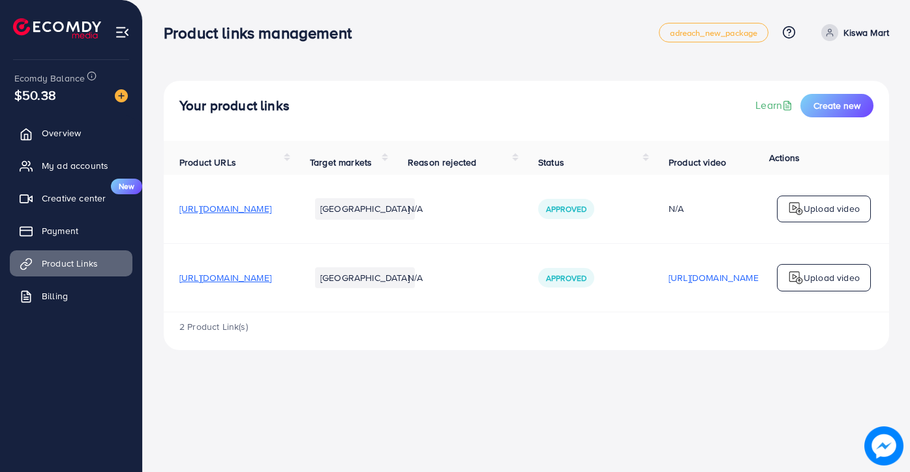  I want to click on a: Billing, so click(71, 296).